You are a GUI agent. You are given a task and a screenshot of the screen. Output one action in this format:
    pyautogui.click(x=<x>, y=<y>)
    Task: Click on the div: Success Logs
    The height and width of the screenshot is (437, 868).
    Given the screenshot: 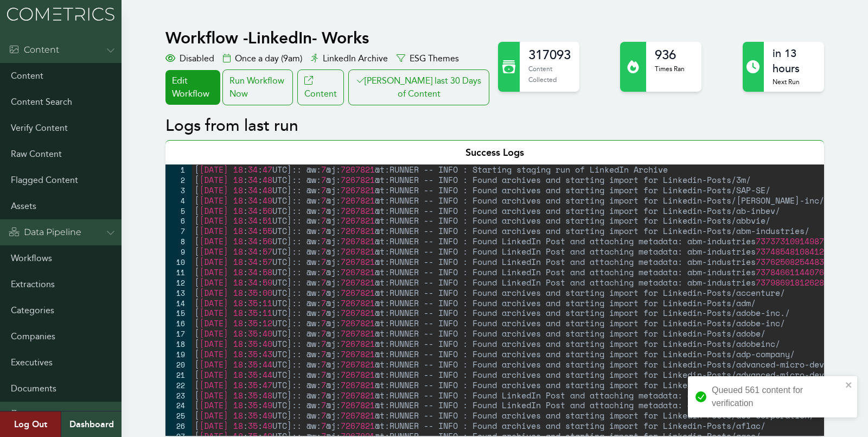 What is the action you would take?
    pyautogui.click(x=494, y=152)
    